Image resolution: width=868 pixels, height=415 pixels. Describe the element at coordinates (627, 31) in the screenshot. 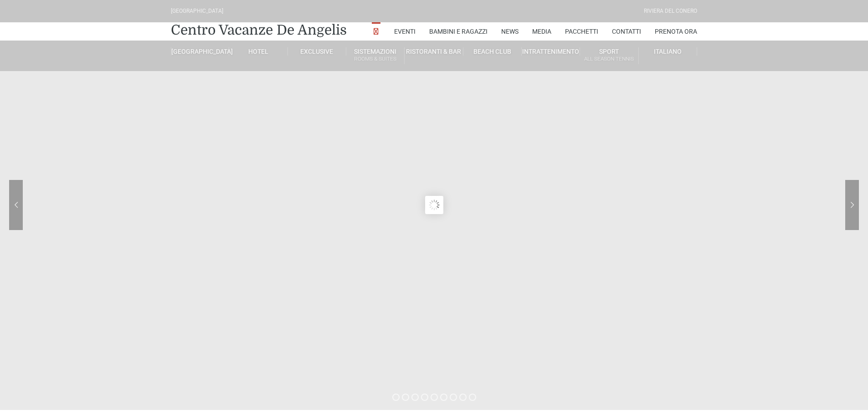

I see `a: Contatti` at that location.